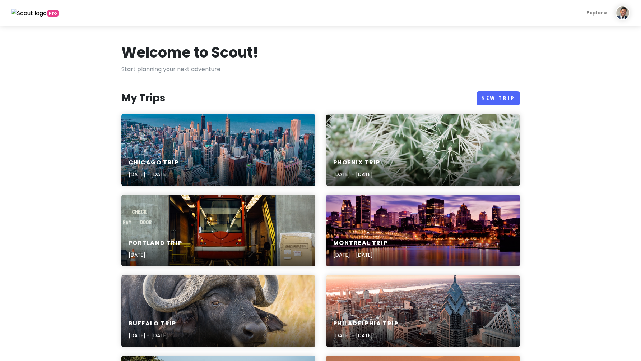 This screenshot has height=361, width=641. Describe the element at coordinates (190, 52) in the screenshot. I see `h1: Welcome to Scout!` at that location.